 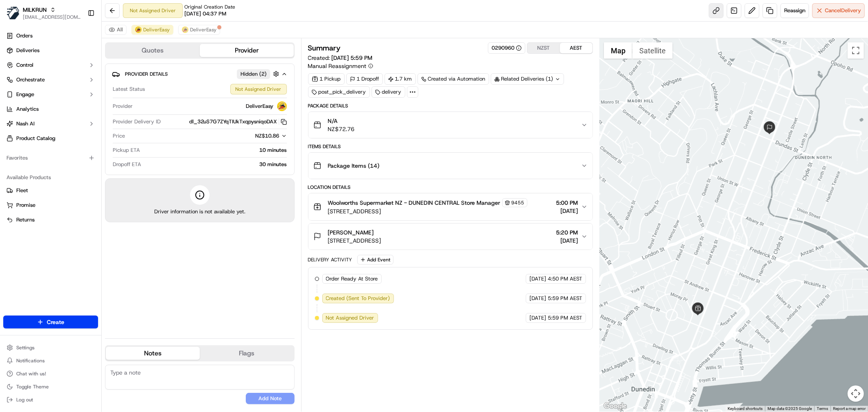 I want to click on button: Toggle Theme, so click(x=50, y=387).